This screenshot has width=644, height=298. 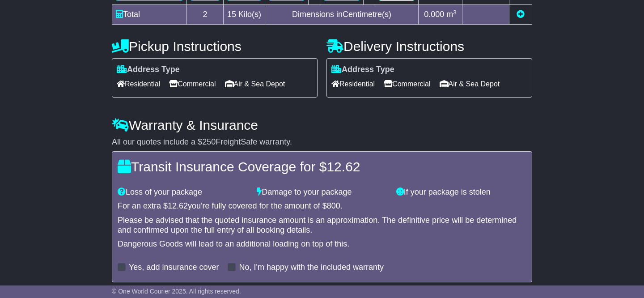 What do you see at coordinates (341, 15) in the screenshot?
I see `td: Dimensions in Centimetre(s)` at bounding box center [341, 15].